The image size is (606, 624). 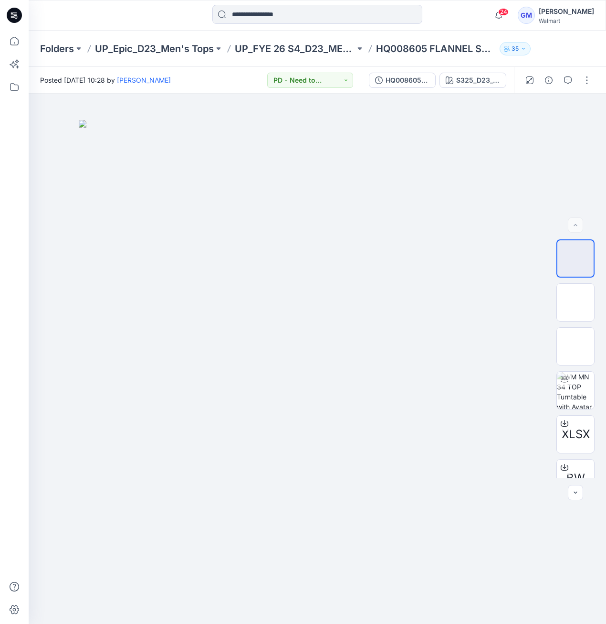 I want to click on a: Folders, so click(x=57, y=49).